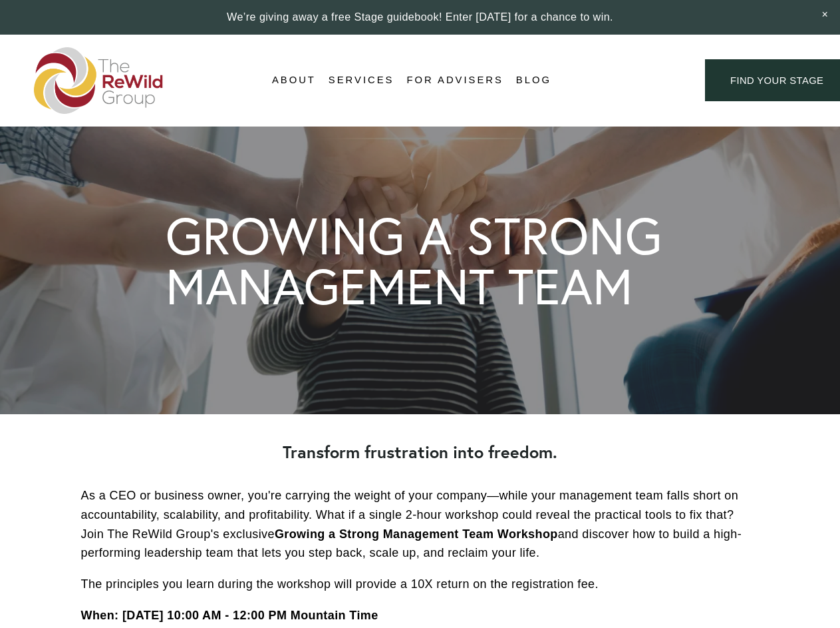  I want to click on p: As a CEO or business owner, you're carrying the weight of your company—while your management team..., so click(420, 523).